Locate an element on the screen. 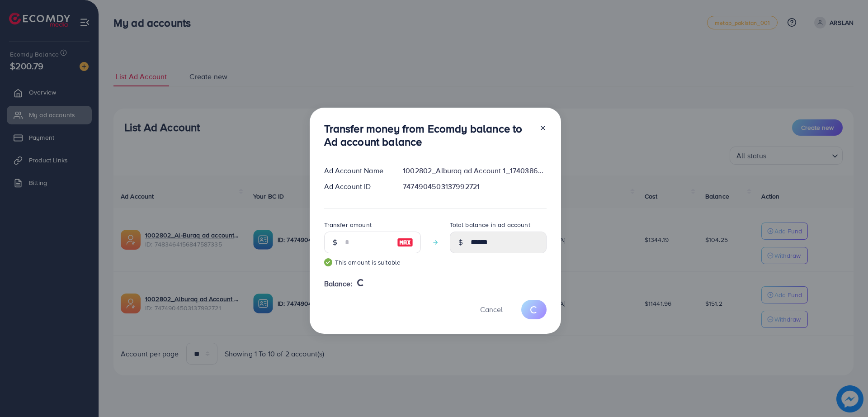  small: This amount is suitable is located at coordinates (373, 263).